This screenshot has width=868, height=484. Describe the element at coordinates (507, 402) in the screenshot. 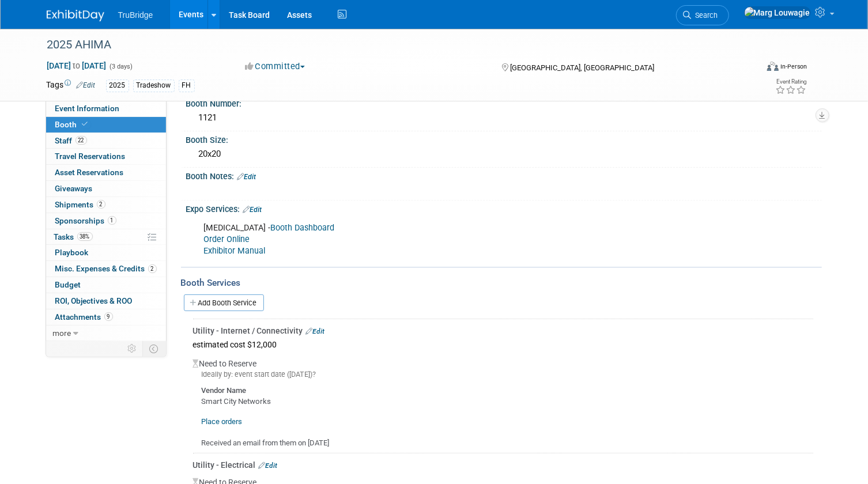

I see `div: Smart City Networks` at that location.